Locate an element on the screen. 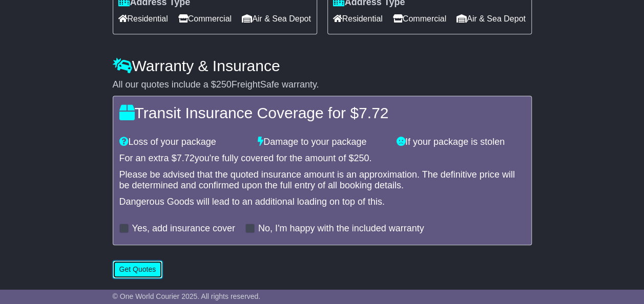 The height and width of the screenshot is (304, 644). div: If your package is stolen is located at coordinates (461, 142).